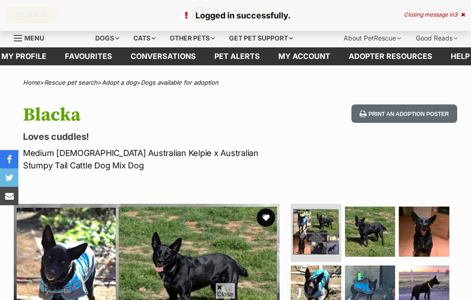 The width and height of the screenshot is (471, 300). Describe the element at coordinates (71, 82) in the screenshot. I see `a: Rescue pet search` at that location.